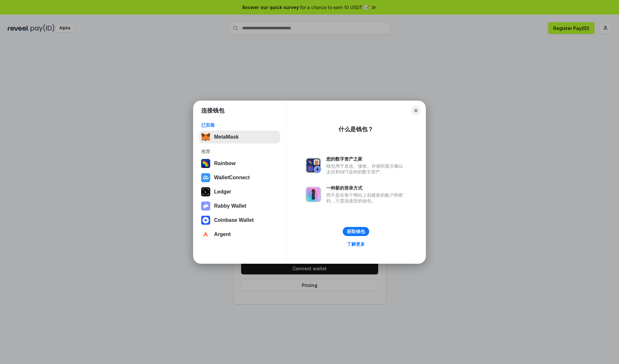 The width and height of the screenshot is (619, 364). I want to click on button: Coinbase Wallet, so click(239, 220).